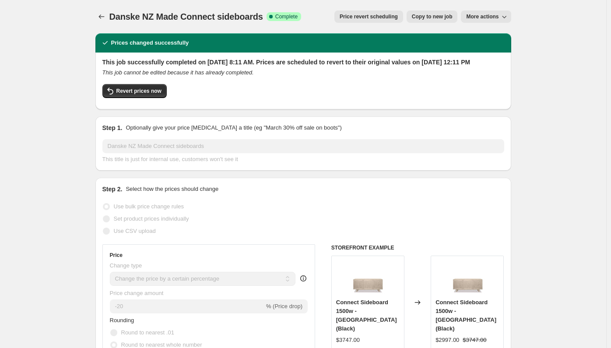 This screenshot has width=611, height=348. What do you see at coordinates (112, 128) in the screenshot?
I see `h2: Step 1.` at bounding box center [112, 128].